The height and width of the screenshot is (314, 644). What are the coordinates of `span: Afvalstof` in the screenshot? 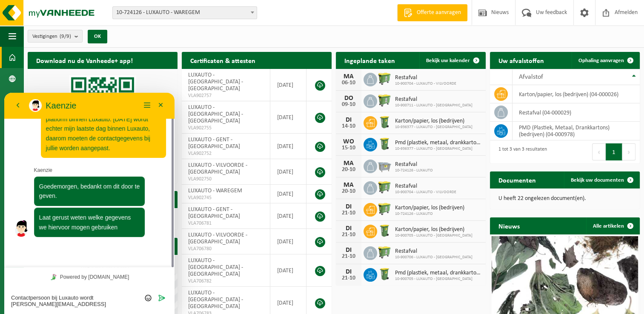 It's located at (531, 77).